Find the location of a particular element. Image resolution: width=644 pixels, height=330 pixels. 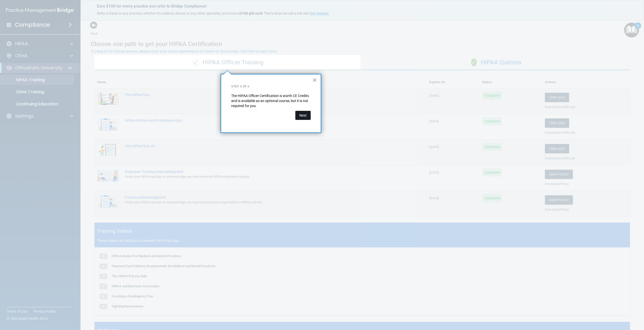

button: Next is located at coordinates (303, 115).